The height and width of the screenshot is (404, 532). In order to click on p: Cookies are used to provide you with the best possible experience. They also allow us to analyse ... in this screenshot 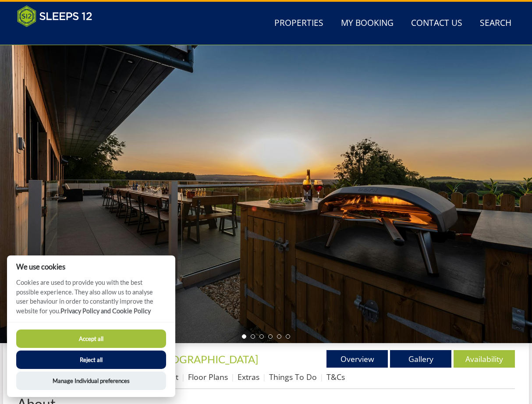, I will do `click(91, 300)`.